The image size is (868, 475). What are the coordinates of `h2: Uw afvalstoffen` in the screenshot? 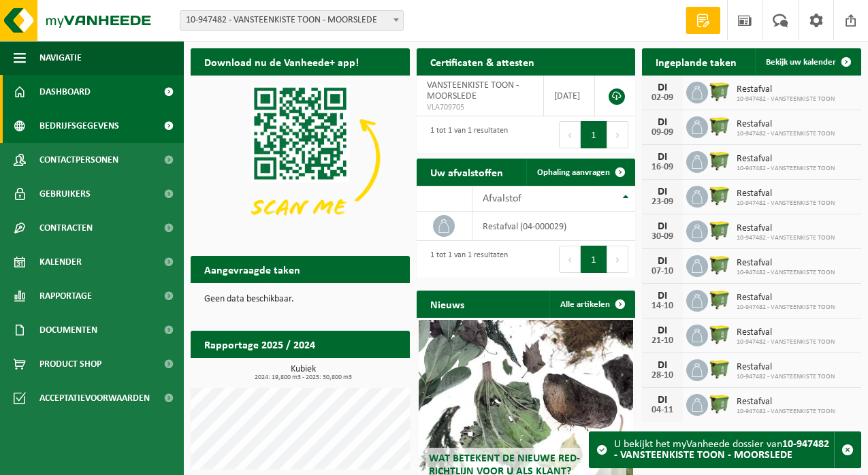 It's located at (466, 171).